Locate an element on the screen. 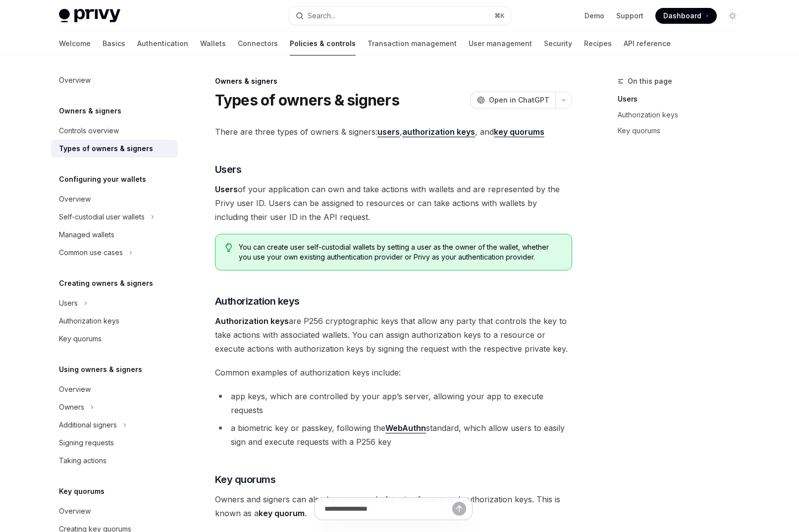 The width and height of the screenshot is (799, 532). a: Demo is located at coordinates (594, 15).